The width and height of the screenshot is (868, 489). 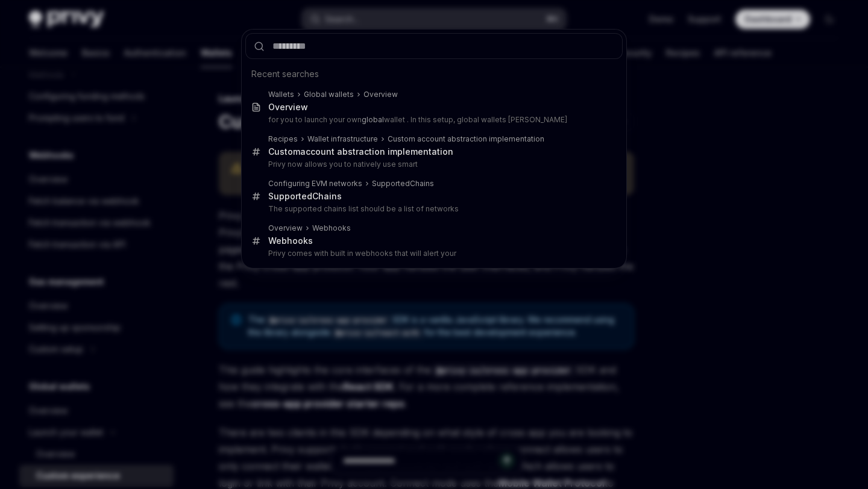 What do you see at coordinates (282, 139) in the screenshot?
I see `div: Recipes` at bounding box center [282, 139].